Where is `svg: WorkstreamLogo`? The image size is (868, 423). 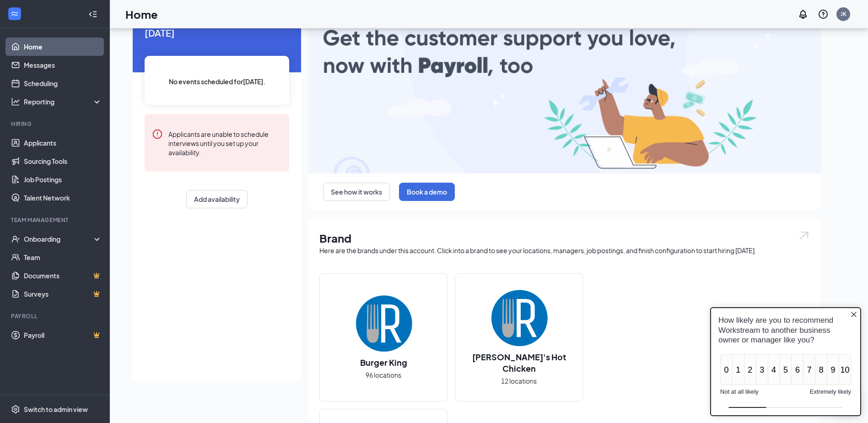 svg: WorkstreamLogo is located at coordinates (15, 14).